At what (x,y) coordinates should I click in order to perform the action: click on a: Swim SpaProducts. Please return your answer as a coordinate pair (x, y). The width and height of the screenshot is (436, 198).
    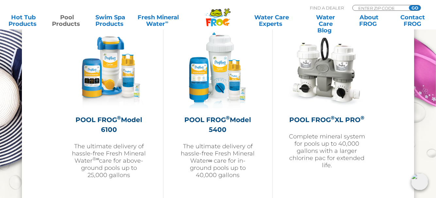
    Looking at the image, I should click on (110, 21).